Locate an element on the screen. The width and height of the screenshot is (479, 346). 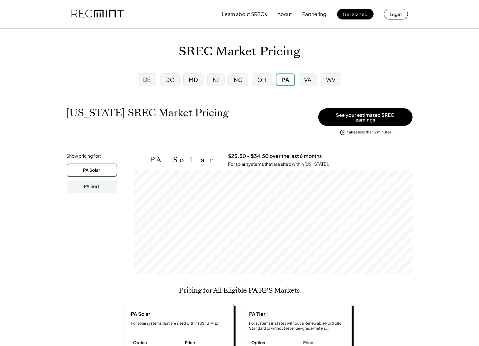
button: Learn about SRECs is located at coordinates (244, 14).